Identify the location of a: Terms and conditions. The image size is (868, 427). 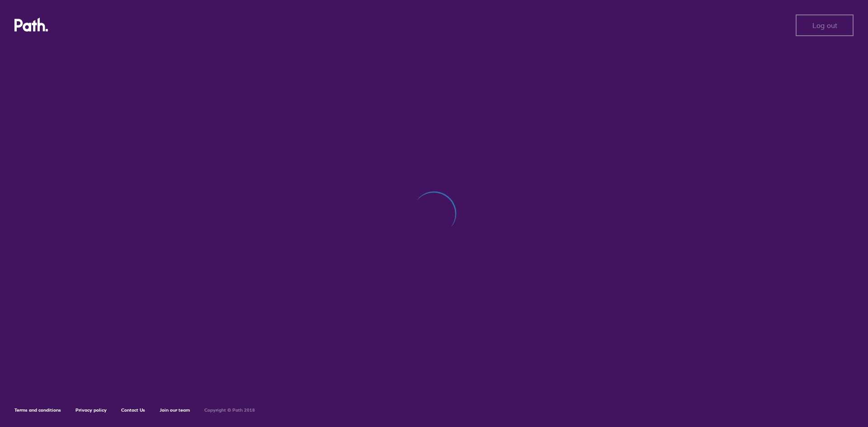
(37, 410).